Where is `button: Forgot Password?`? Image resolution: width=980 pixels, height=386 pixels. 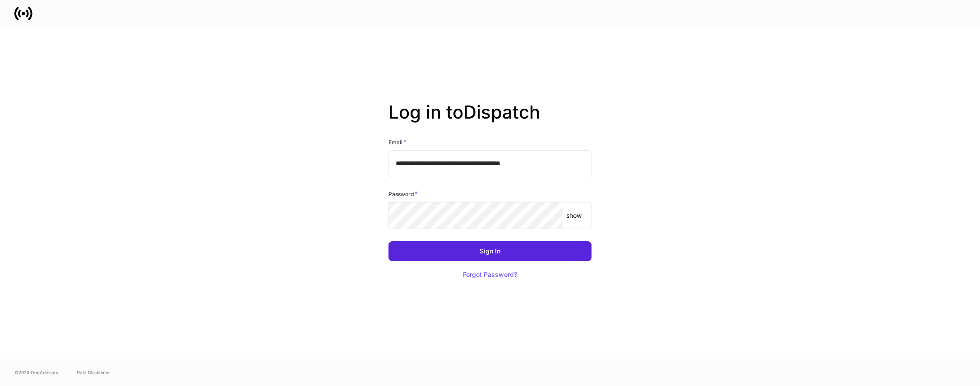 button: Forgot Password? is located at coordinates (490, 275).